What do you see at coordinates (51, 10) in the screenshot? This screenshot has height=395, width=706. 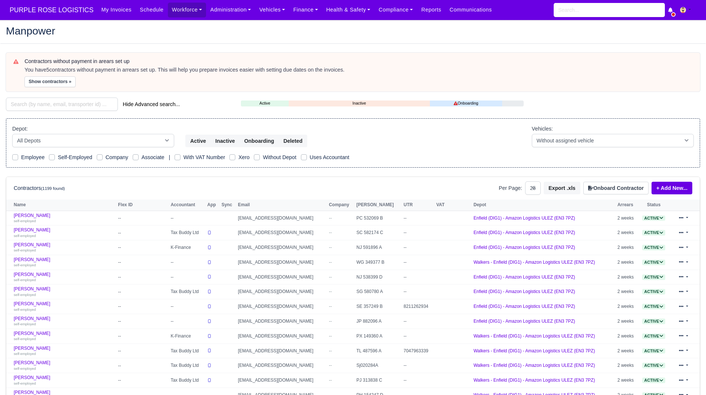 I see `span: PURPLE ROSE LOGISTICS` at bounding box center [51, 10].